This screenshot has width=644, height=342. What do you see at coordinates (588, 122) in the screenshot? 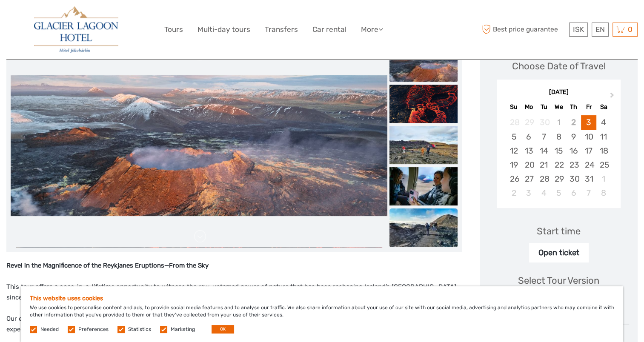
I see `div: Choose Friday, October 3rd, 2025` at bounding box center [588, 122].